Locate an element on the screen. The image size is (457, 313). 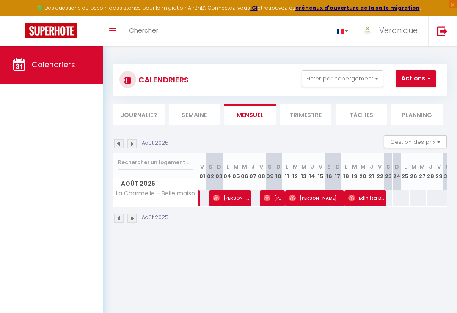
th: 05 is located at coordinates (236, 172).